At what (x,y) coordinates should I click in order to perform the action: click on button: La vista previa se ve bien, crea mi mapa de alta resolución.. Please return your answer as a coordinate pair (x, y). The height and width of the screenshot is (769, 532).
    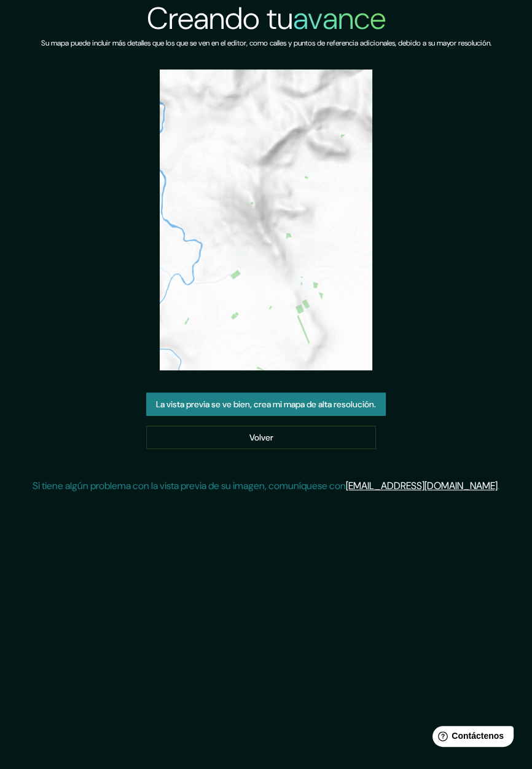
    Looking at the image, I should click on (266, 404).